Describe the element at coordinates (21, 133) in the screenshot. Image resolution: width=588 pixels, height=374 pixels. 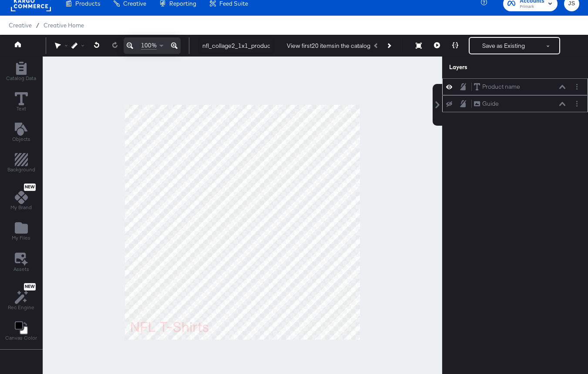
I see `button: Add Text` at that location.